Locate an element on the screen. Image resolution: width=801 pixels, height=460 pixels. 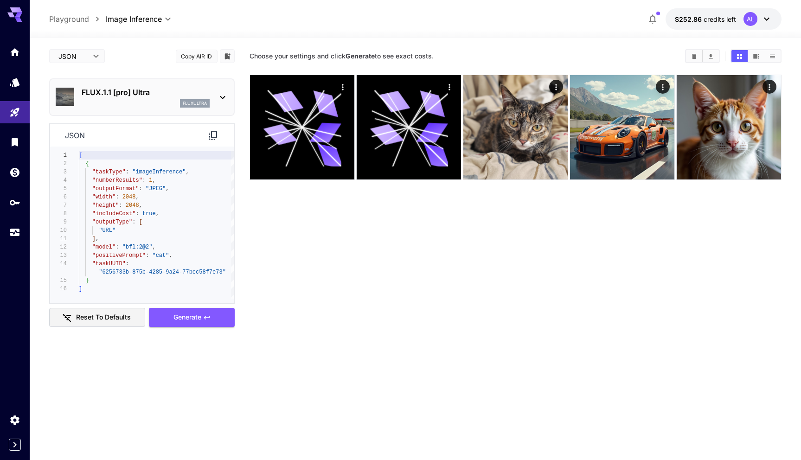
button: $252.86335AL is located at coordinates (723, 19).